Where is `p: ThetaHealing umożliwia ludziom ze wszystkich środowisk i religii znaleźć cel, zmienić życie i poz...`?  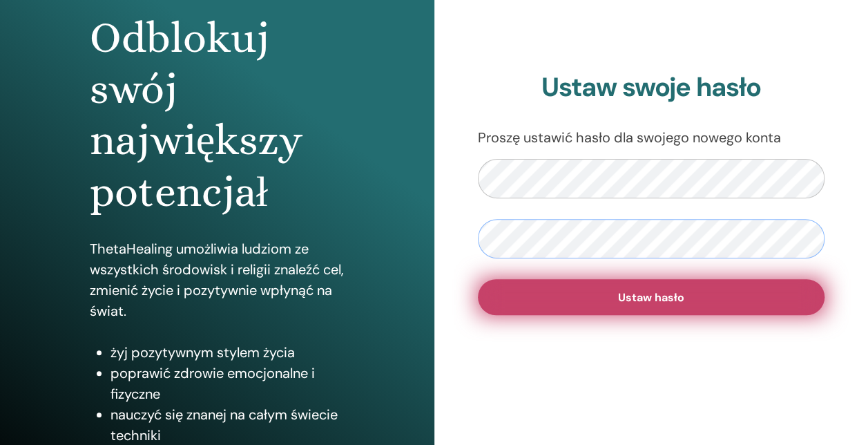
p: ThetaHealing umożliwia ludziom ze wszystkich środowisk i religii znaleźć cel, zmienić życie i poz... is located at coordinates (217, 280).